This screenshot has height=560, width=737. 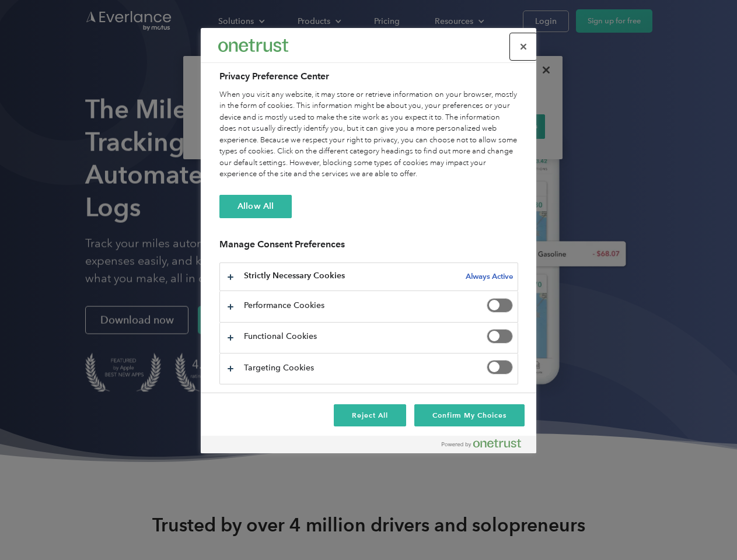 What do you see at coordinates (369, 77) in the screenshot?
I see `h2: Privacy Preference Center` at bounding box center [369, 77].